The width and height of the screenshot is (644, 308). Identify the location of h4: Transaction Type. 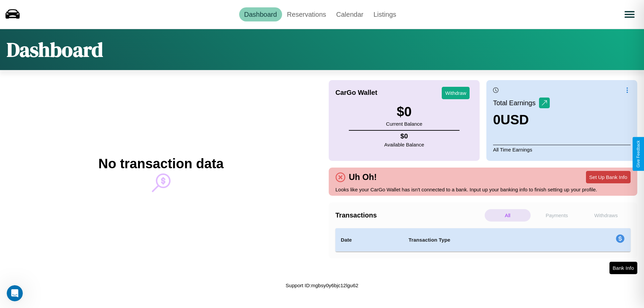
(485, 240).